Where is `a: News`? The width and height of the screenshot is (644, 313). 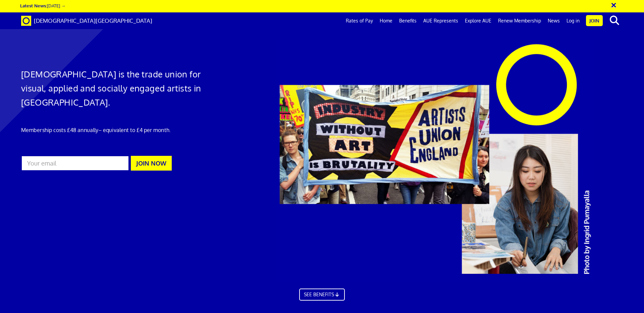
a: News is located at coordinates (554, 21).